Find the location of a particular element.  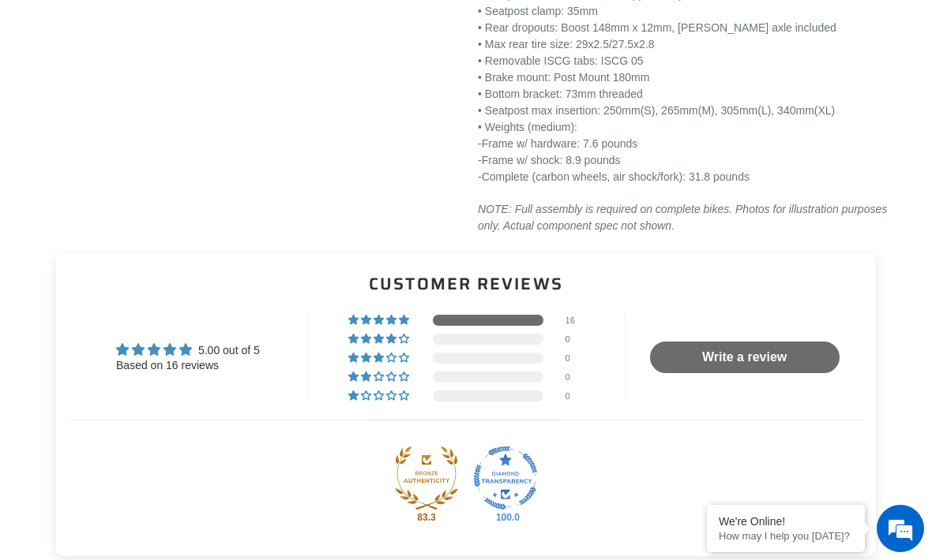

div: Navigation go back is located at coordinates (29, 98).